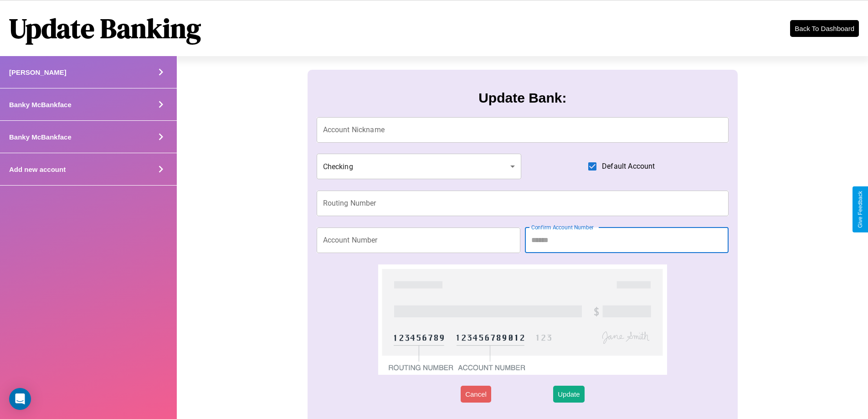  What do you see at coordinates (522, 319) in the screenshot?
I see `img: check` at bounding box center [522, 319].